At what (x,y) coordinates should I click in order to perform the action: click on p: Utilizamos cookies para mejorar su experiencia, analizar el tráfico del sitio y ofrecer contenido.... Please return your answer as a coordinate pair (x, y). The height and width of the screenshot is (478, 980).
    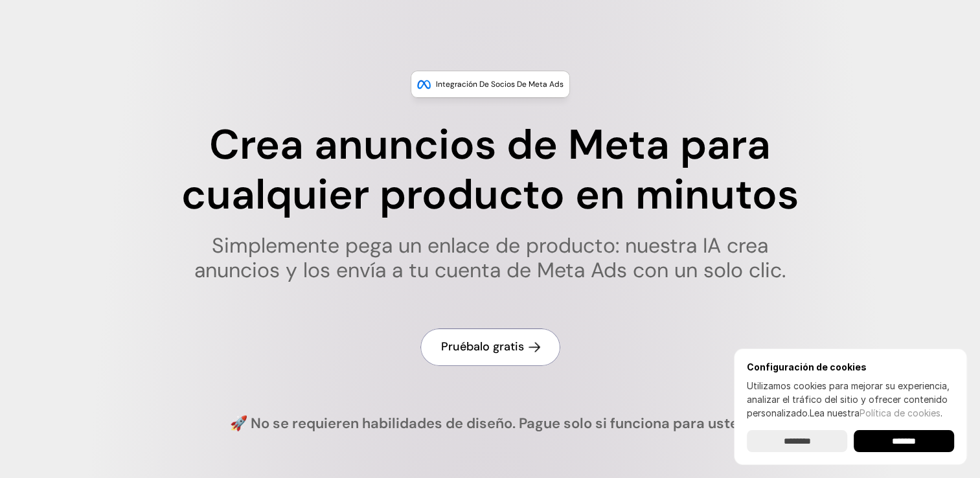
    Looking at the image, I should click on (850, 399).